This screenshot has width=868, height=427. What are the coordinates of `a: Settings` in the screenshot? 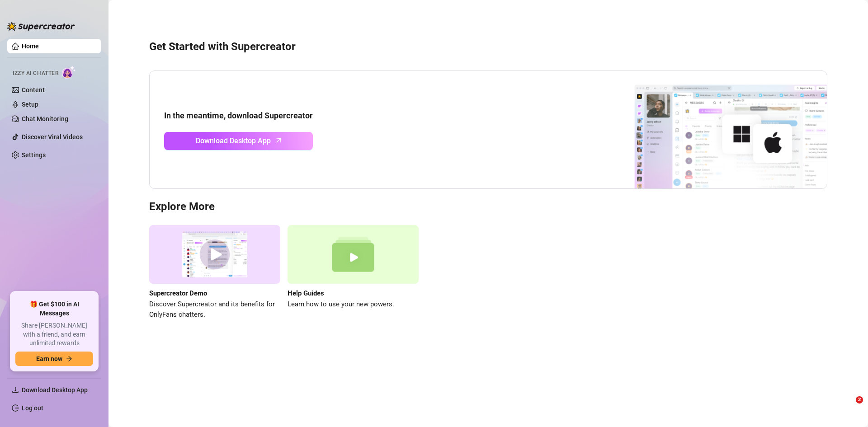 It's located at (34, 155).